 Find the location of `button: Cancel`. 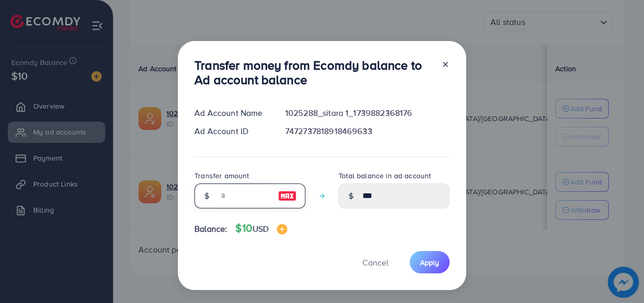

button: Cancel is located at coordinates (376, 262).